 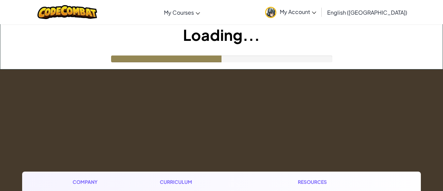 What do you see at coordinates (179, 12) in the screenshot?
I see `span: My Courses` at bounding box center [179, 12].